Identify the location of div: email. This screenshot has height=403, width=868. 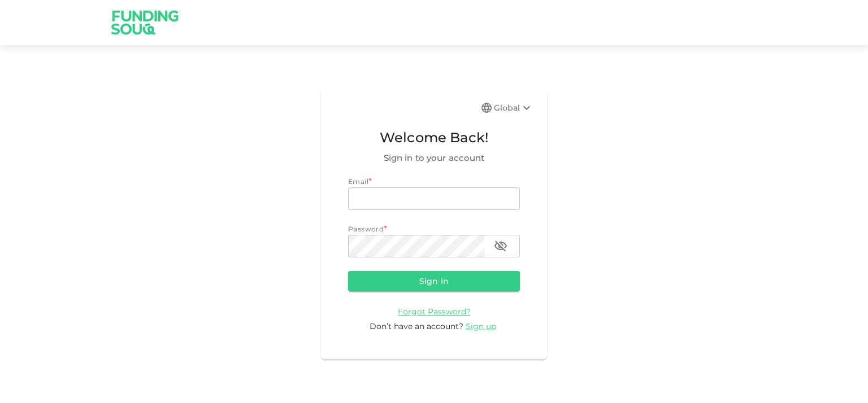
(434, 198).